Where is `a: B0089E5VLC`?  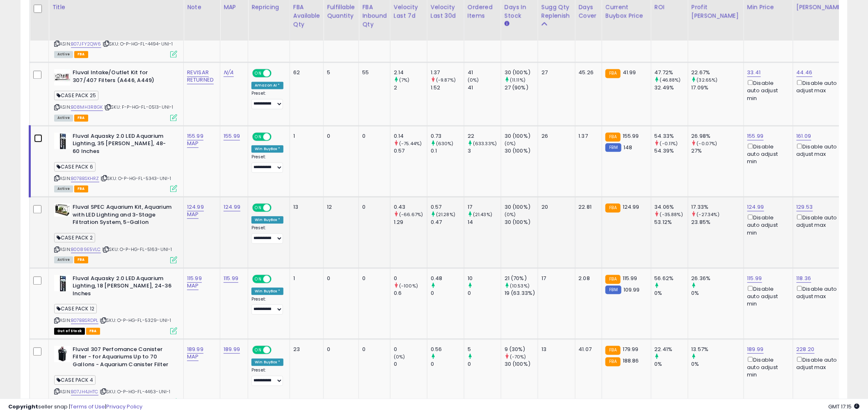 a: B0089E5VLC is located at coordinates (86, 250).